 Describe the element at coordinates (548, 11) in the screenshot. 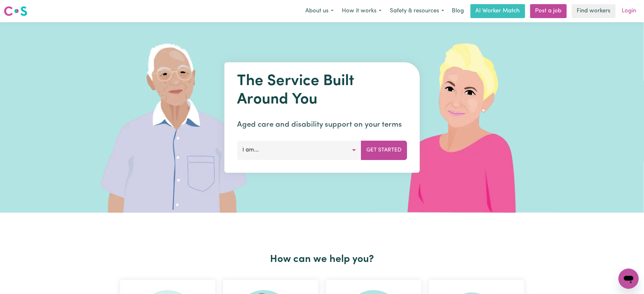

I see `a: Post a job` at that location.